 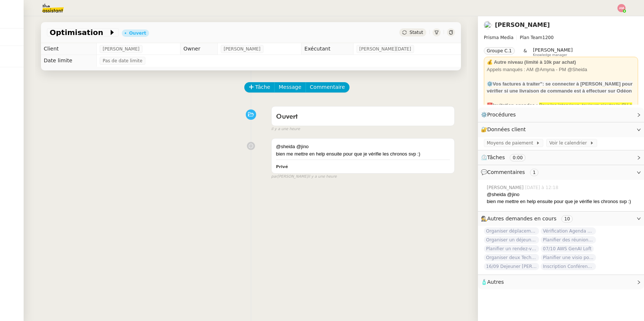 I want to click on span: Statut, so click(x=417, y=33).